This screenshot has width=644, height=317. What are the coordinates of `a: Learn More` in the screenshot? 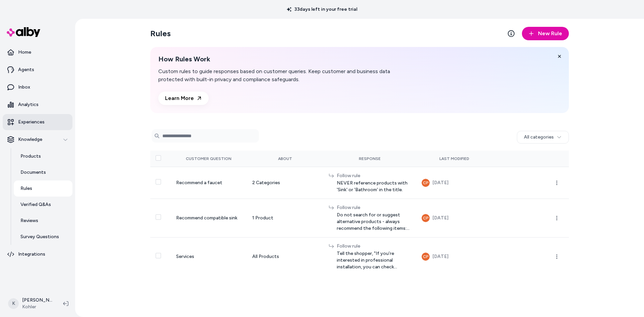 It's located at (184, 98).